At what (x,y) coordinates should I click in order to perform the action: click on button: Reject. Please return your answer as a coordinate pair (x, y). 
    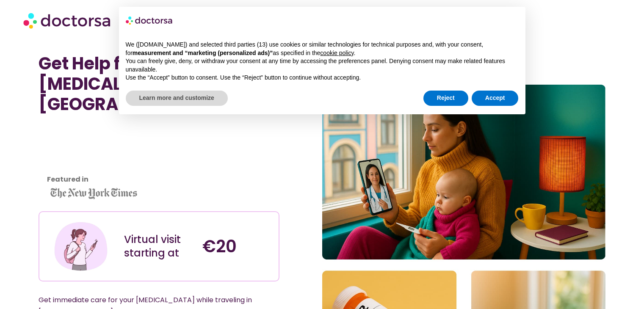
    Looking at the image, I should click on (445, 98).